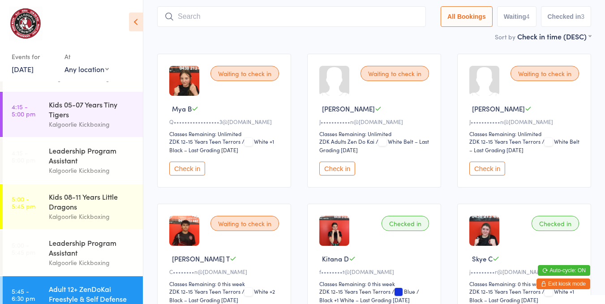  Describe the element at coordinates (466, 17) in the screenshot. I see `button: All Bookings` at that location.